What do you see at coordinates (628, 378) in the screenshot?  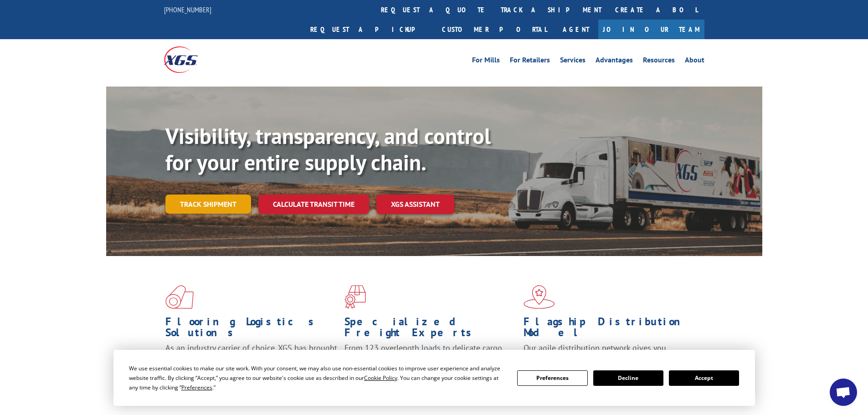 I see `button: Decline` at bounding box center [628, 378].